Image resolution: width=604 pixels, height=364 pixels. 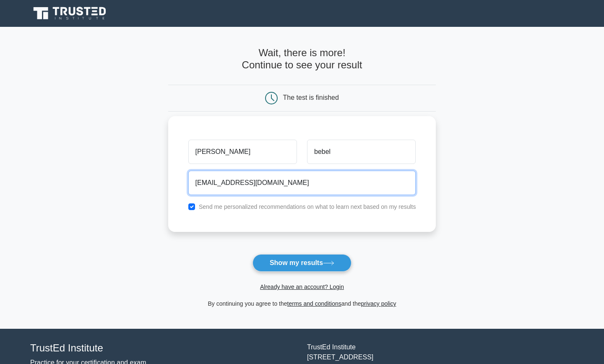 What do you see at coordinates (302, 263) in the screenshot?
I see `button: Show my results` at bounding box center [302, 263].